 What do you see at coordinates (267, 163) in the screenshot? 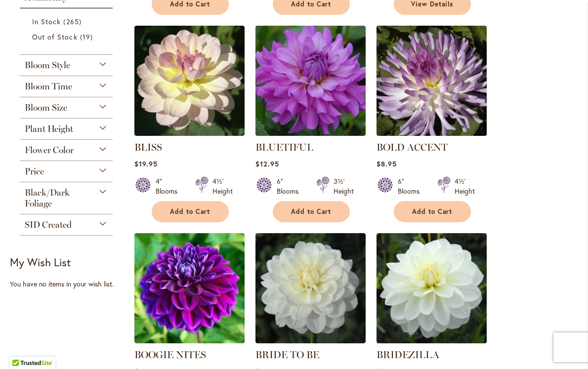
I see `span: $12.95` at bounding box center [267, 163].